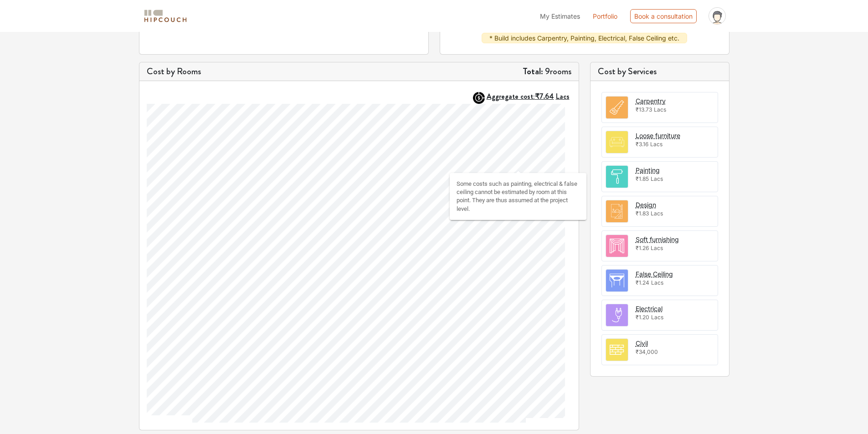 This screenshot has height=434, width=868. What do you see at coordinates (649, 308) in the screenshot?
I see `div: Electrical` at bounding box center [649, 308].